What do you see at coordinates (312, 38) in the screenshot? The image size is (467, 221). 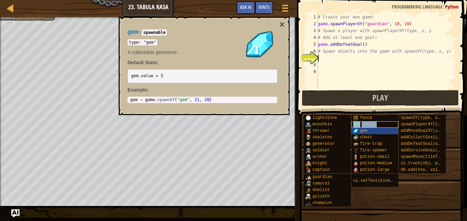 I see `div: 4` at bounding box center [312, 38].